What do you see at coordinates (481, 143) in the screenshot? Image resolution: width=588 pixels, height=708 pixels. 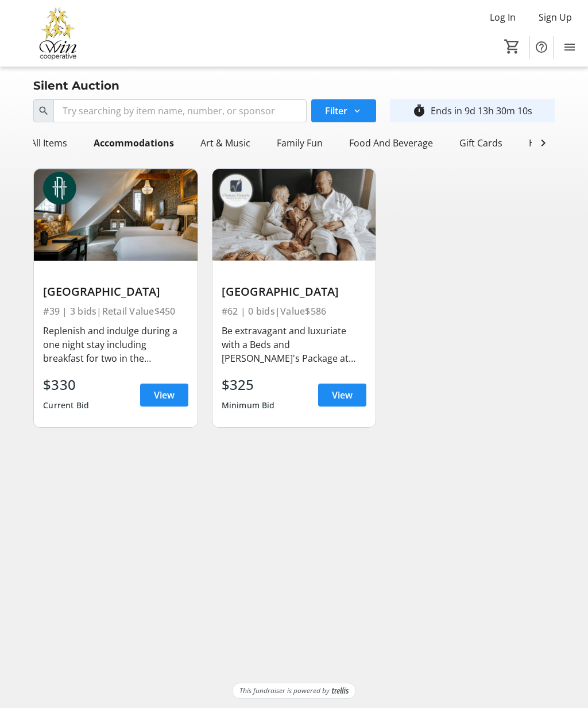 I see `div: Gift Cards` at bounding box center [481, 143].